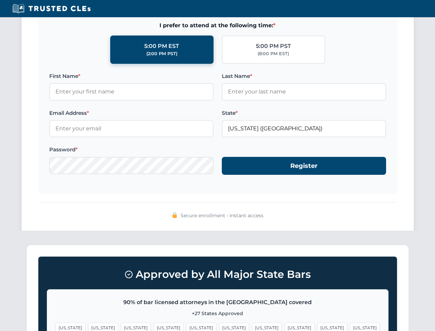 The image size is (435, 331). I want to click on div: (8:00 PM EST), so click(273, 54).